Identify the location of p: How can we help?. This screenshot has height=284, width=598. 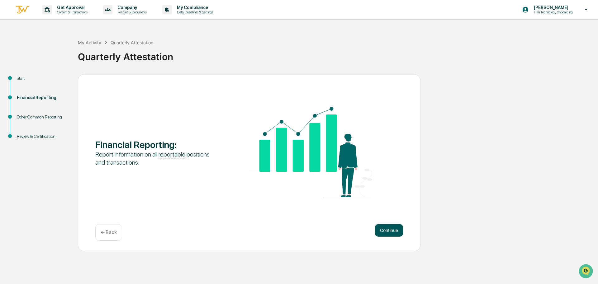
(60, 18).